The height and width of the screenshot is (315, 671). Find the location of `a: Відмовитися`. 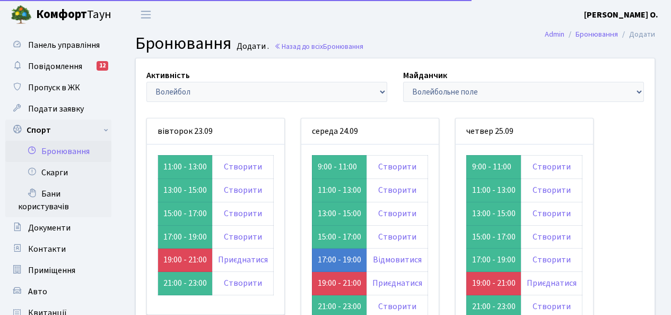

a: Відмовитися is located at coordinates (397, 260).